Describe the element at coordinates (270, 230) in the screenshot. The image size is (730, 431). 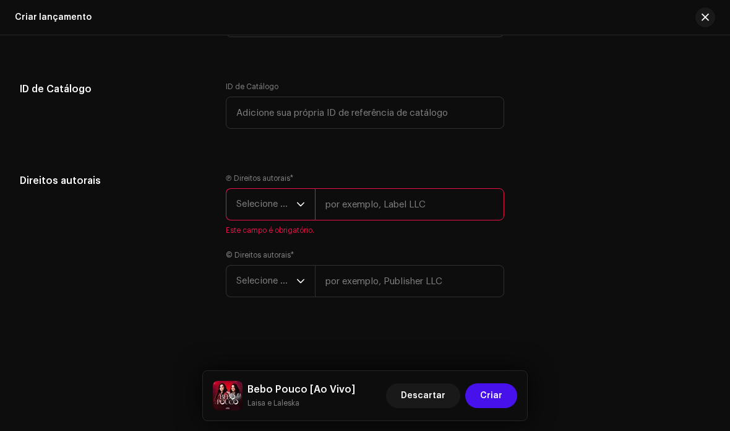
I see `font: Este campo é obrigatório.` at that location.